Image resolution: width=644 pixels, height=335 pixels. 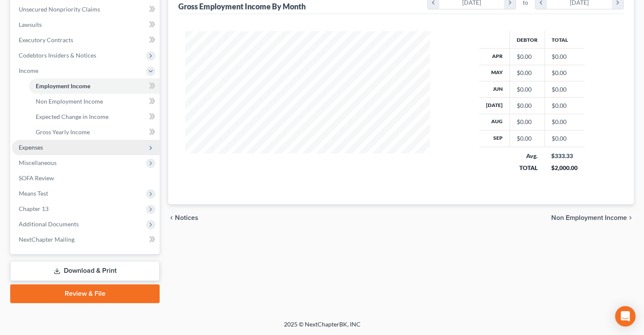 I want to click on th: Debtor, so click(x=527, y=40).